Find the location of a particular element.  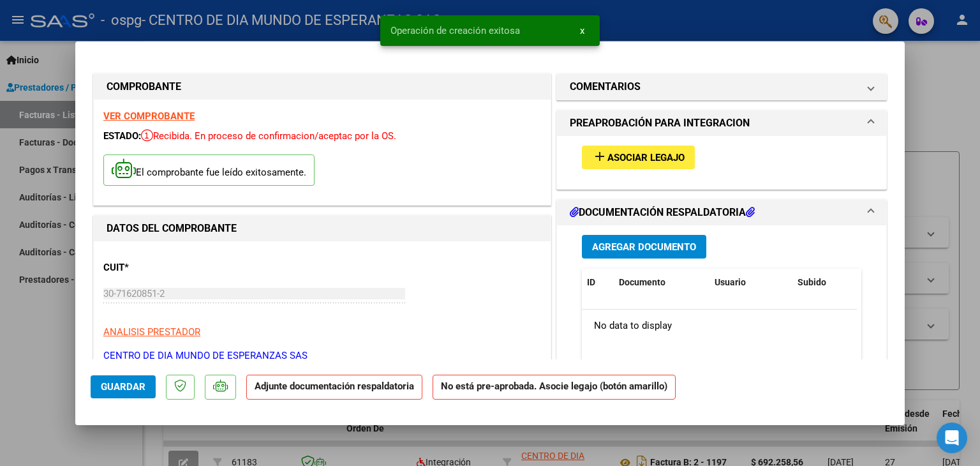

mat-expansion-panel-header: PREAPROBACIÓN PARA INTEGRACION is located at coordinates (722, 123).